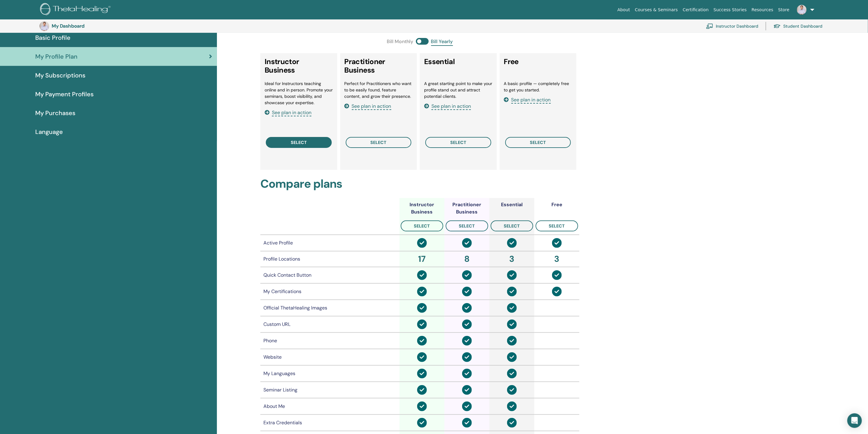 The width and height of the screenshot is (868, 434). I want to click on div: Phone, so click(330, 340).